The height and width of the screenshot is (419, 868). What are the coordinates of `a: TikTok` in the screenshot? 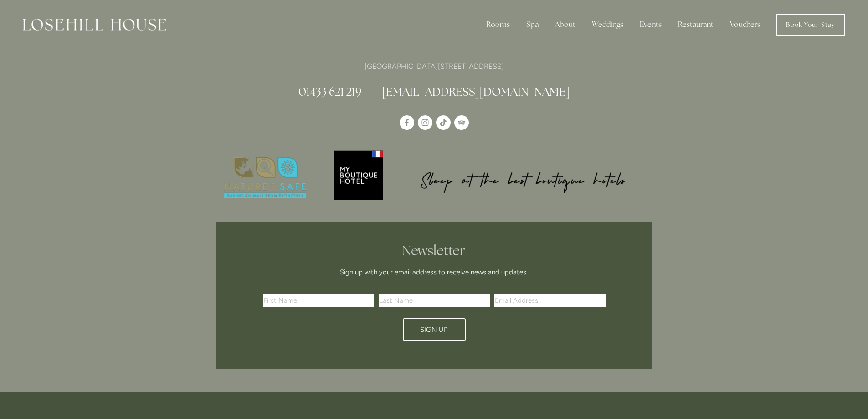 It's located at (444, 123).